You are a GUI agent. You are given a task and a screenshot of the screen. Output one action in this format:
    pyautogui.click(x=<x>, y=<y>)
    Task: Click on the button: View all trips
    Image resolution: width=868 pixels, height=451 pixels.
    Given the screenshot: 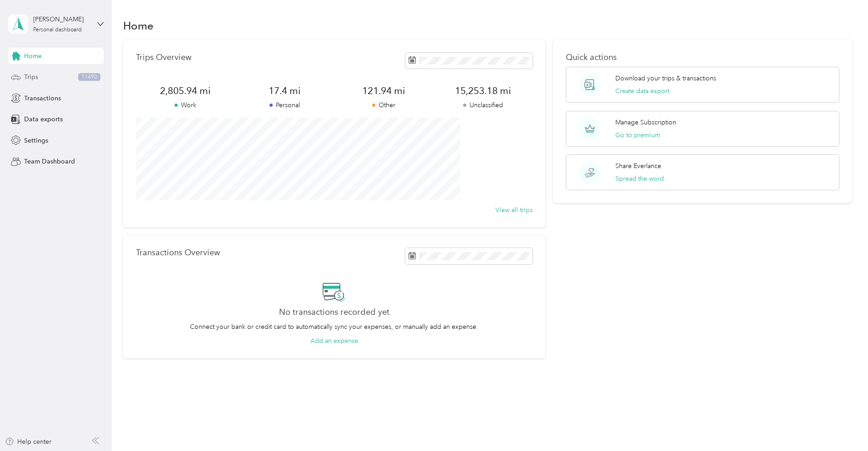 What is the action you would take?
    pyautogui.click(x=514, y=210)
    